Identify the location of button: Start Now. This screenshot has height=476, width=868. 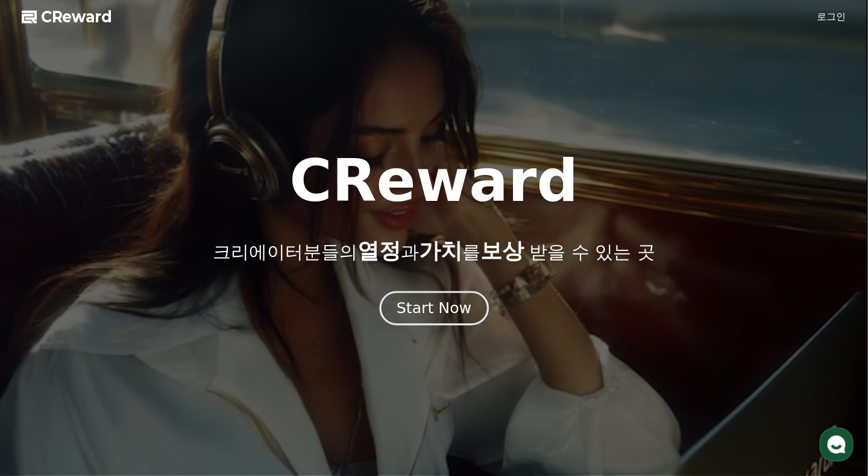
(434, 307).